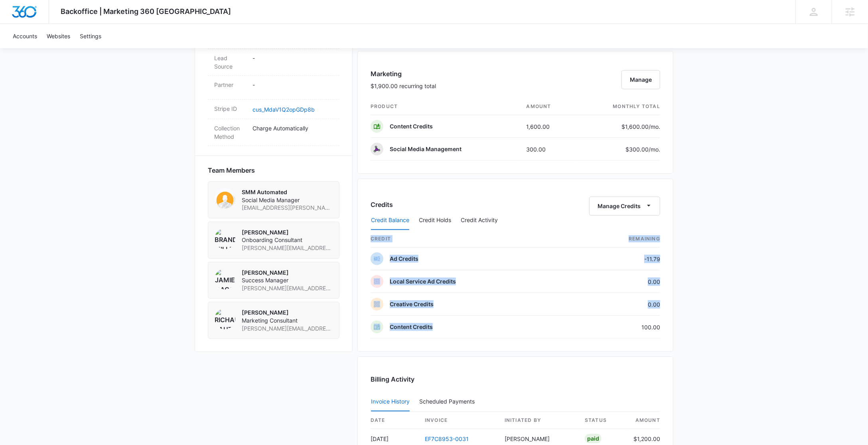 This screenshot has width=868, height=445. Describe the element at coordinates (394, 421) in the screenshot. I see `th: date` at that location.